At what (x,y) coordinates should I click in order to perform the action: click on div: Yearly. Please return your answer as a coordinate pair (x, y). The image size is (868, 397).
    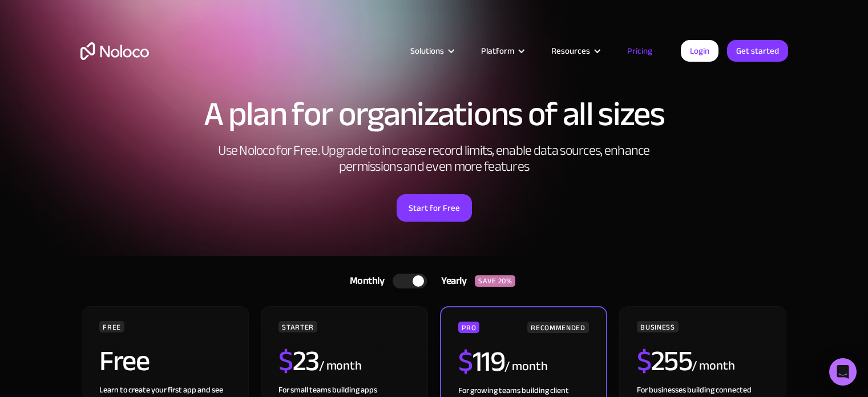
    Looking at the image, I should click on (451, 281).